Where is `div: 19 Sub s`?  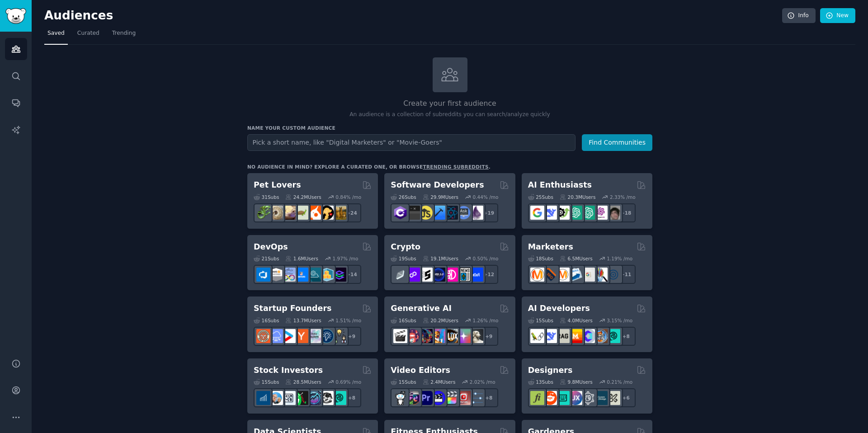
div: 19 Sub s is located at coordinates (403, 259).